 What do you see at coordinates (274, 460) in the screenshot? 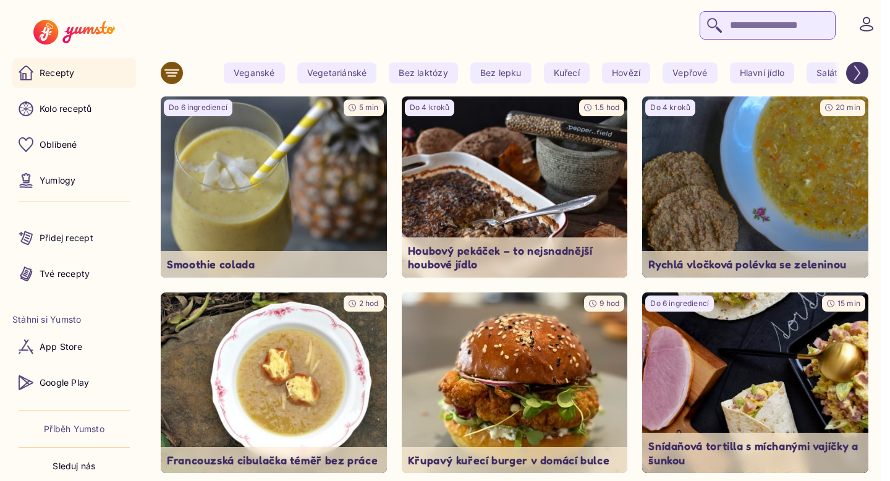
I see `p: Francouzská cibulačka téměř bez práce` at bounding box center [274, 460].